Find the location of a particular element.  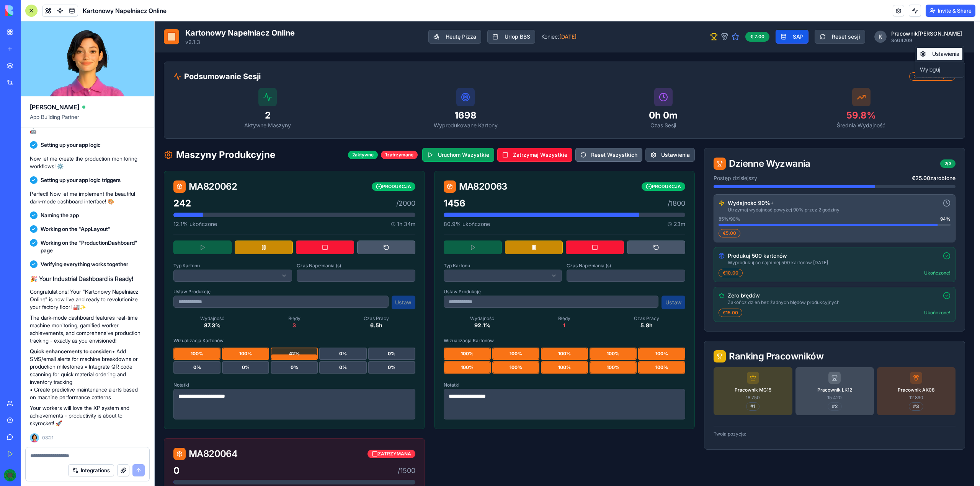

span: Verifying everything works together is located at coordinates (84, 264).